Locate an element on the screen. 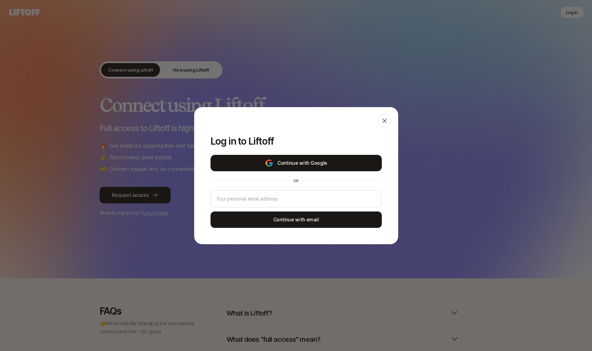 This screenshot has height=351, width=592. img: google-logo is located at coordinates (269, 163).